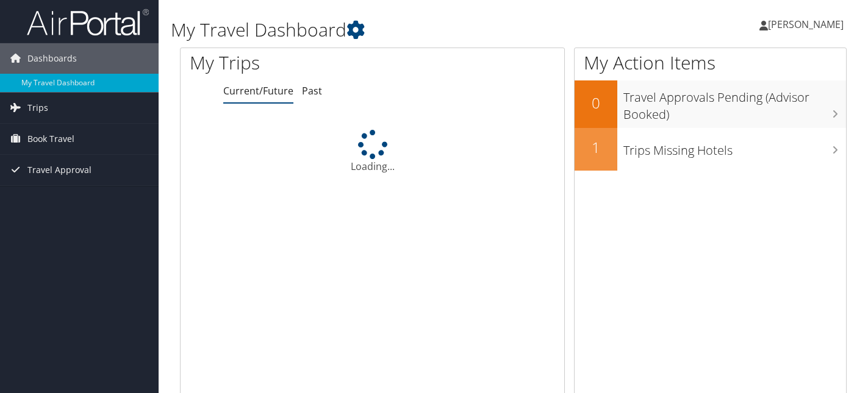 This screenshot has height=393, width=868. Describe the element at coordinates (710, 63) in the screenshot. I see `h1: My Action Items` at that location.